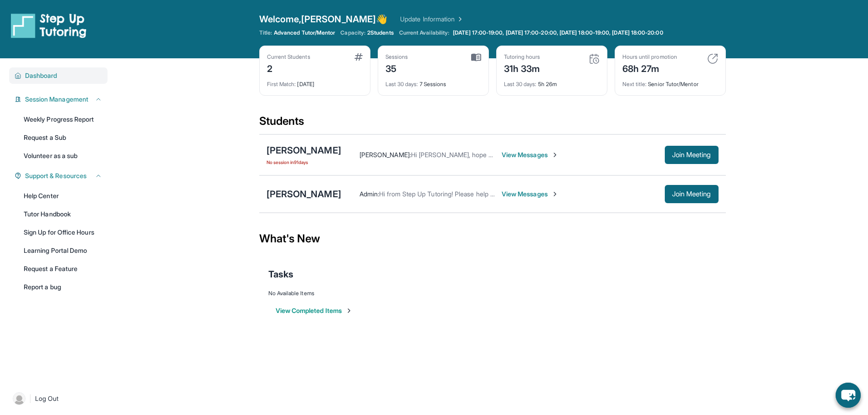 The width and height of the screenshot is (868, 415). Describe the element at coordinates (635, 84) in the screenshot. I see `span: Next title :` at that location.